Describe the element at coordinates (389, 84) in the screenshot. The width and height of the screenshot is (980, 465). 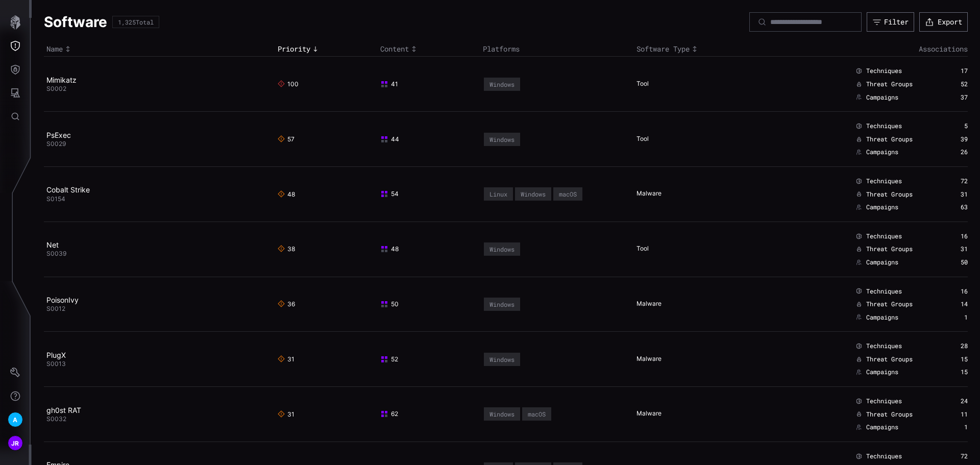
I see `span: 41` at that location.